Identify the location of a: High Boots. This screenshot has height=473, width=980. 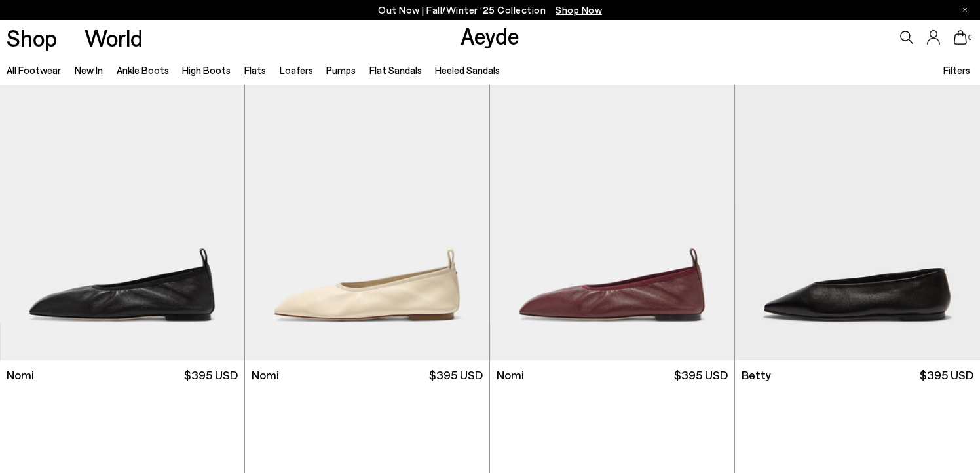
(206, 70).